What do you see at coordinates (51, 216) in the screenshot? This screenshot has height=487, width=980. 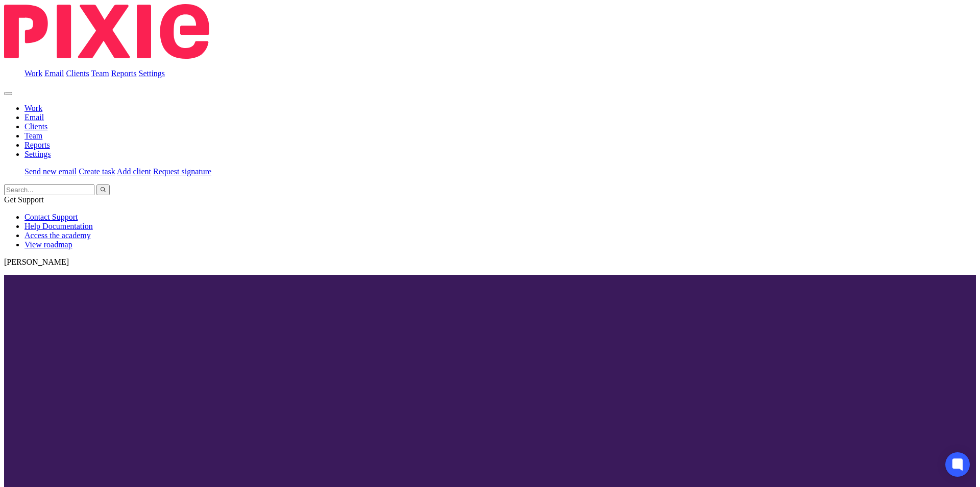 I see `a: Contact Support` at bounding box center [51, 216].